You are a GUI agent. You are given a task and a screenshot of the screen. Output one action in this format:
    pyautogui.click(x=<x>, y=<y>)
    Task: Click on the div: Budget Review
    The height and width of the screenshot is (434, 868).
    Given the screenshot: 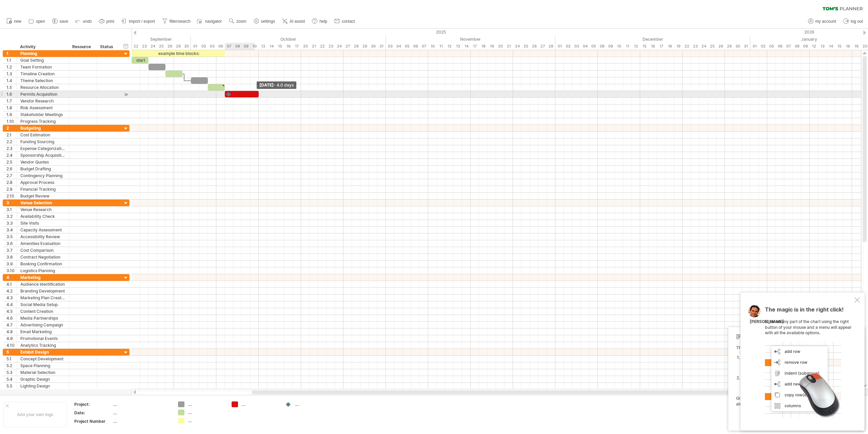 What is the action you would take?
    pyautogui.click(x=43, y=196)
    